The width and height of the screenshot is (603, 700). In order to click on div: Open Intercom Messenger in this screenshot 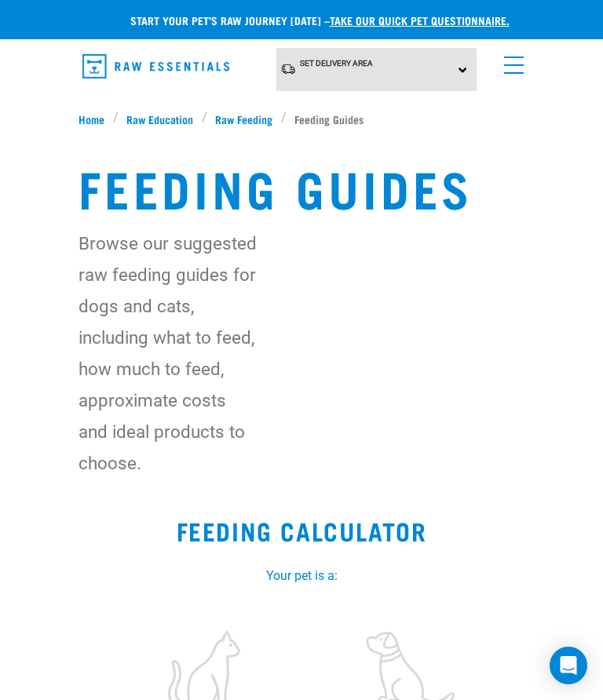, I will do `click(568, 665)`.